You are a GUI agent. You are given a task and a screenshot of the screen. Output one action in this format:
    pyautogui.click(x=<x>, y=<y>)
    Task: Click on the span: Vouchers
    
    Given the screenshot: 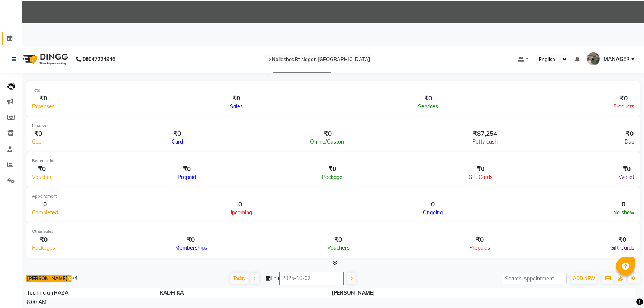 What is the action you would take?
    pyautogui.click(x=338, y=248)
    